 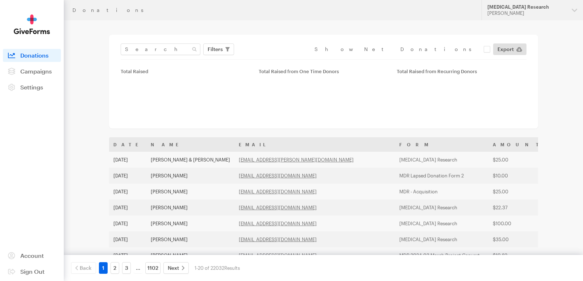 I want to click on a: 3, so click(x=127, y=268).